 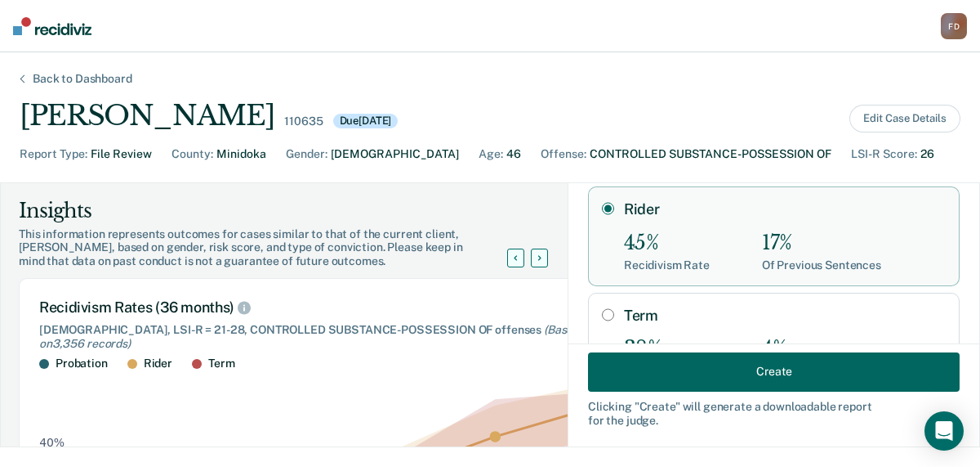 I want to click on div: 45%, so click(x=666, y=243).